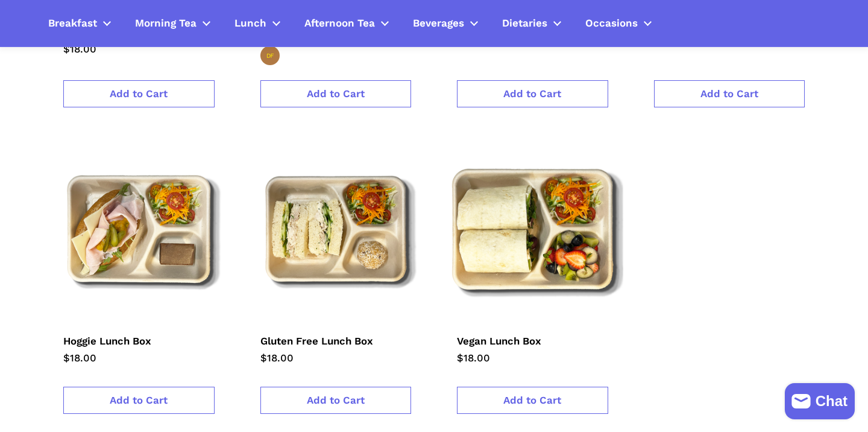 Image resolution: width=868 pixels, height=432 pixels. What do you see at coordinates (138, 229) in the screenshot?
I see `a: Hoagie Lunch Box with sandwiches, garden salad, and chocolate brownie, perfect for catering in Sy...` at bounding box center [138, 229].